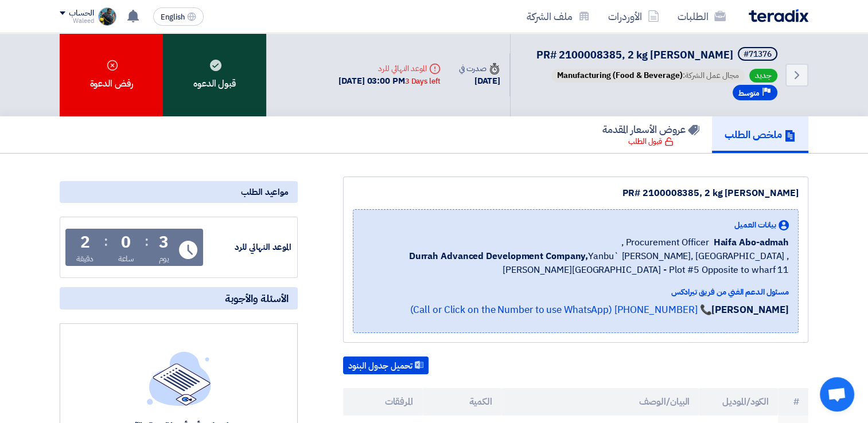 Image resolution: width=868 pixels, height=423 pixels. What do you see at coordinates (164, 259) in the screenshot?
I see `div: يوم` at bounding box center [164, 259].